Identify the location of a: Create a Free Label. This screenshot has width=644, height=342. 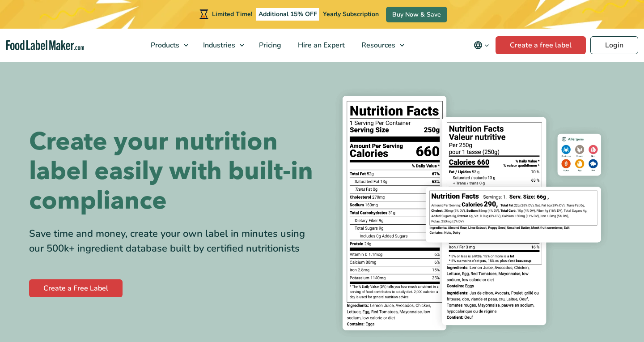
(76, 288).